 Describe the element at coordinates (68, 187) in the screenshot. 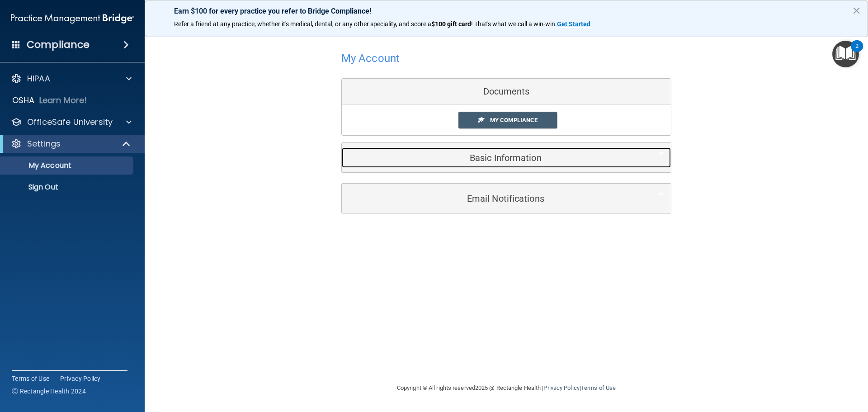

I see `p: Sign Out` at that location.